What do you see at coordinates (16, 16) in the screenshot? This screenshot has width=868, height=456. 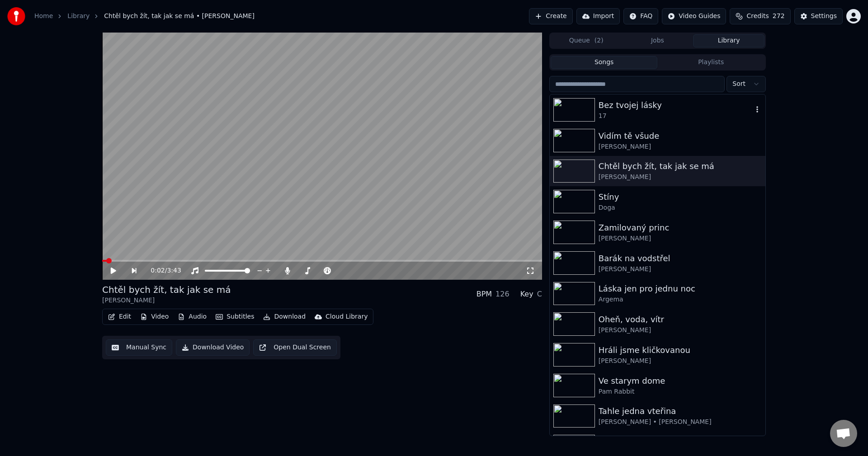 I see `img: youka` at bounding box center [16, 16].